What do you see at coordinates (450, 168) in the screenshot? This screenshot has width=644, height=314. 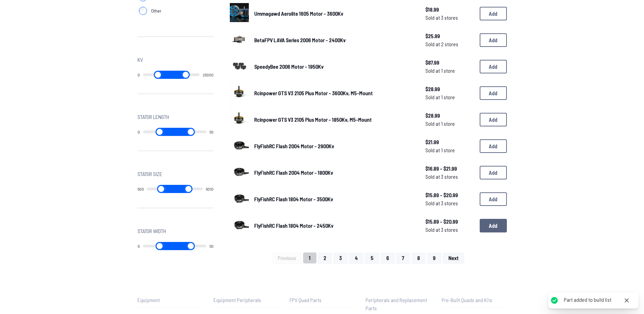 I see `span: $16.89 - $21.99` at bounding box center [450, 168].